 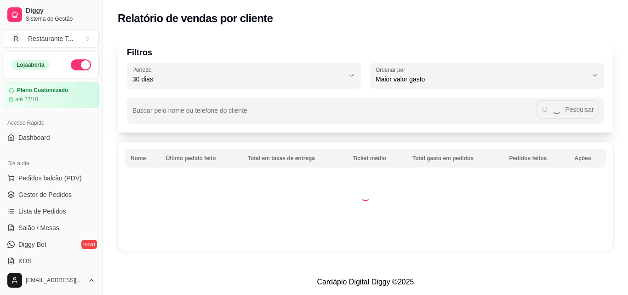 I want to click on a: Gestor de Pedidos, so click(x=51, y=194).